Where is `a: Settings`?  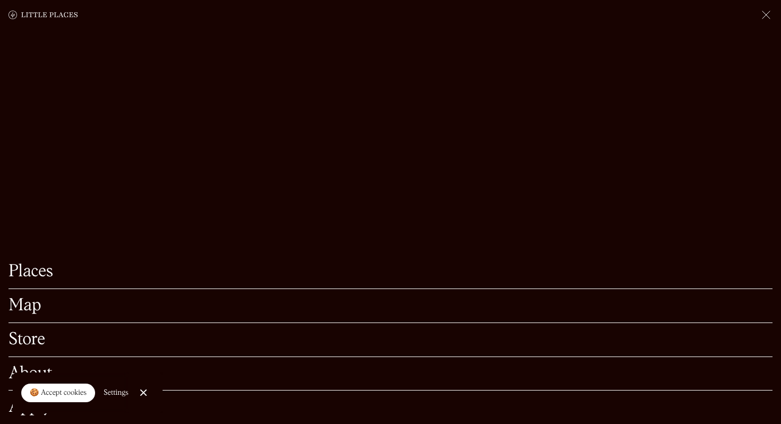
a: Settings is located at coordinates (116, 393).